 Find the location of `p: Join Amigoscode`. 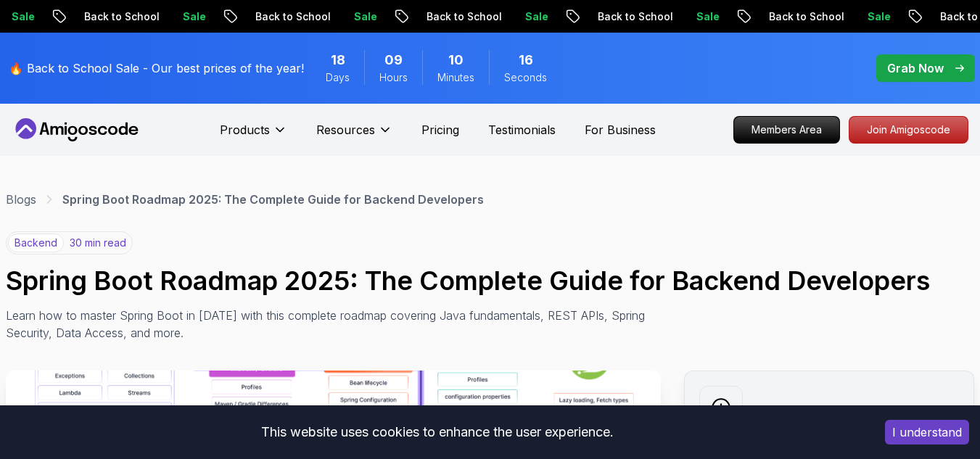

p: Join Amigoscode is located at coordinates (908, 130).